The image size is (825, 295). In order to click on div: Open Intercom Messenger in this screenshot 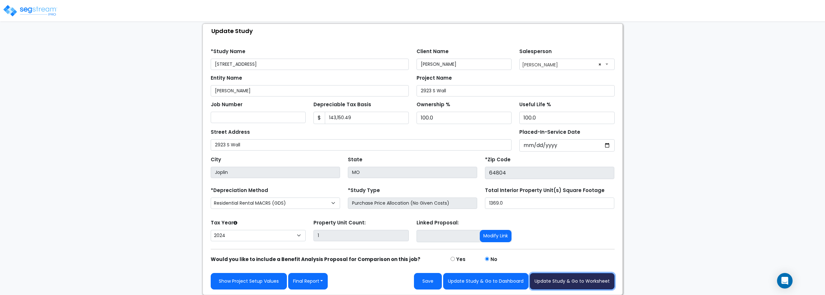, I will do `click(785, 281)`.